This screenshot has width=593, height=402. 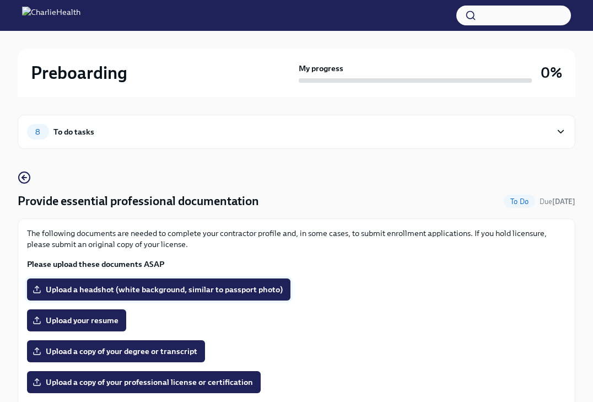 I want to click on h4: Provide essential professional documentation, so click(x=138, y=201).